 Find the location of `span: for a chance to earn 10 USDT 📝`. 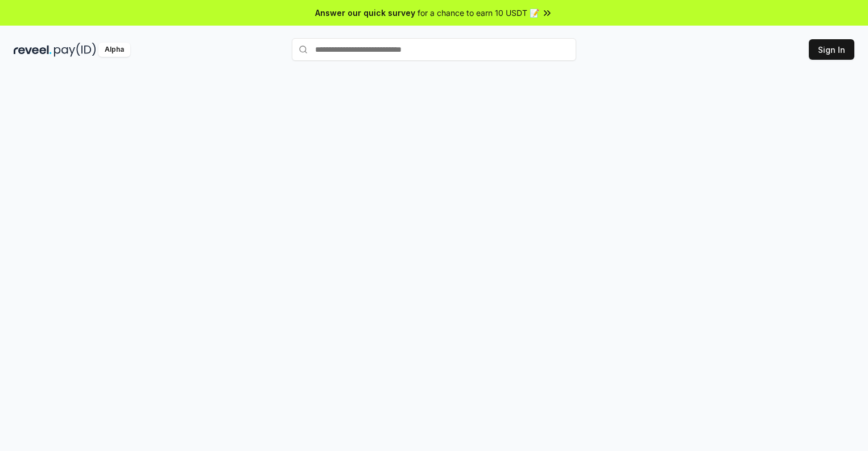

span: for a chance to earn 10 USDT 📝 is located at coordinates (478, 12).